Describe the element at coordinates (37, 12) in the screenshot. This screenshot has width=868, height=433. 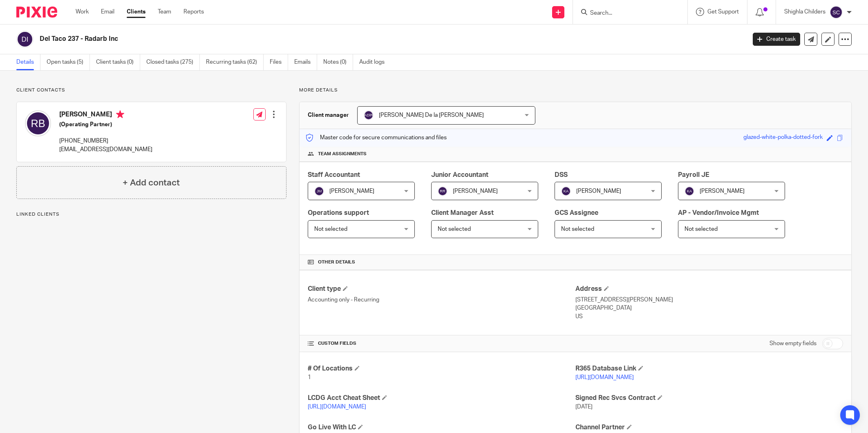
I see `img: Pixie` at that location.